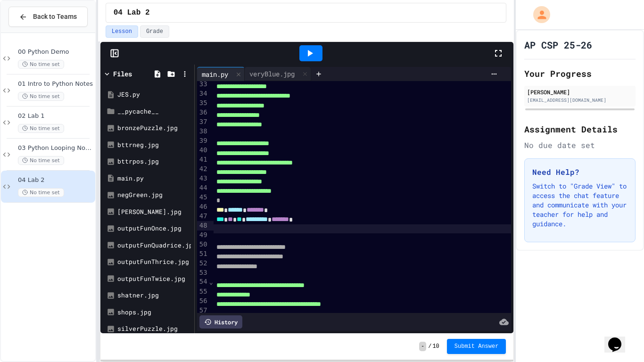 The height and width of the screenshot is (362, 644). What do you see at coordinates (154, 295) in the screenshot?
I see `div: shatner.jpg` at bounding box center [154, 295].